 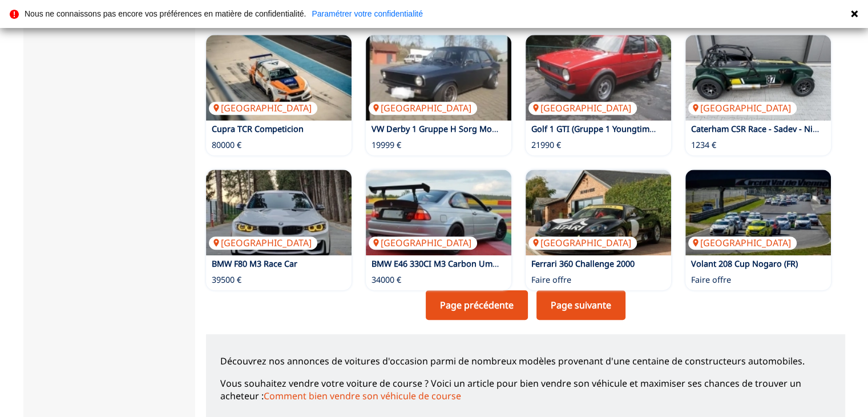 What do you see at coordinates (581, 305) in the screenshot?
I see `a: Page suivante` at bounding box center [581, 305].